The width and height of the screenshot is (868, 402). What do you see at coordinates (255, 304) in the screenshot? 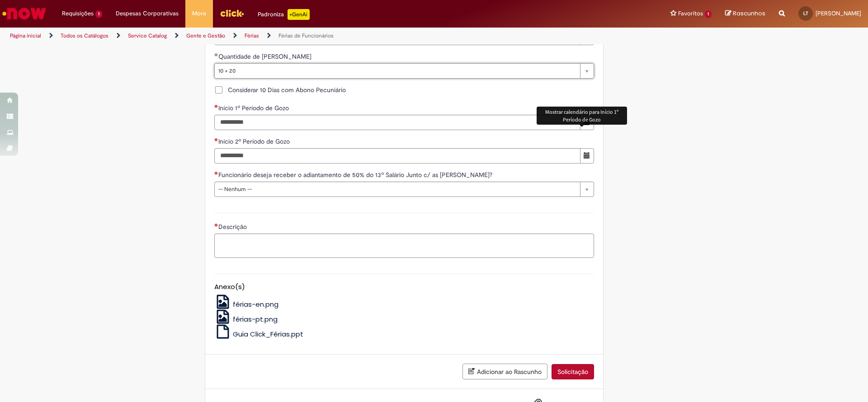
I see `span: férias-en.png` at bounding box center [255, 304].